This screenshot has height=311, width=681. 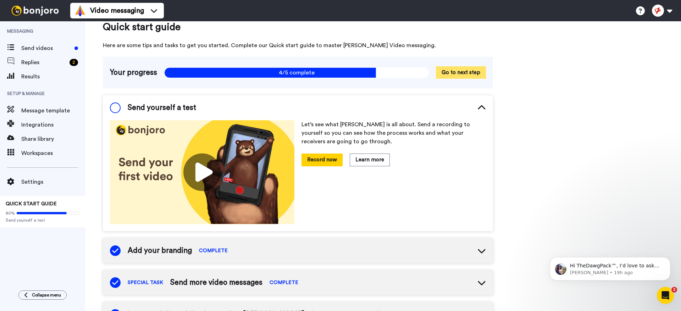 I want to click on a: Record now, so click(x=322, y=160).